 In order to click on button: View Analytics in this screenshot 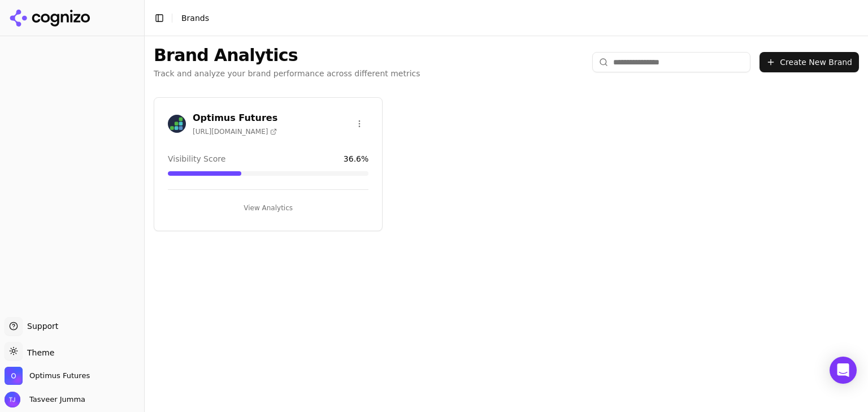, I will do `click(268, 208)`.